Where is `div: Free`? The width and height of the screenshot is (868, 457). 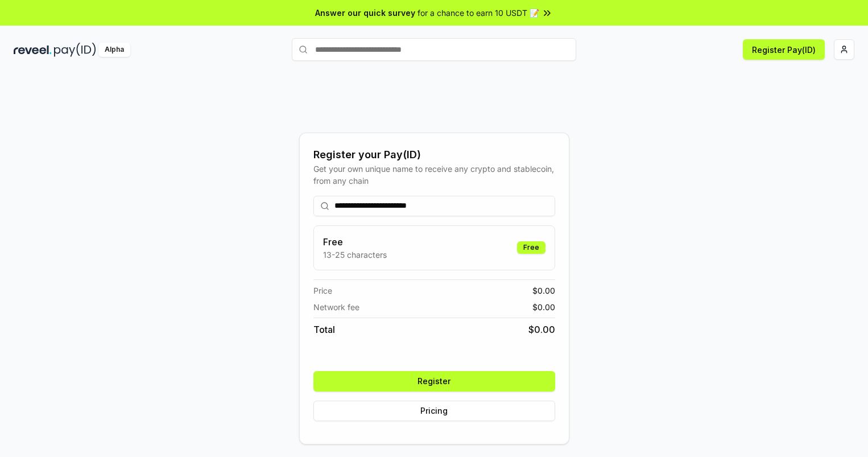
div: Free is located at coordinates (531, 247).